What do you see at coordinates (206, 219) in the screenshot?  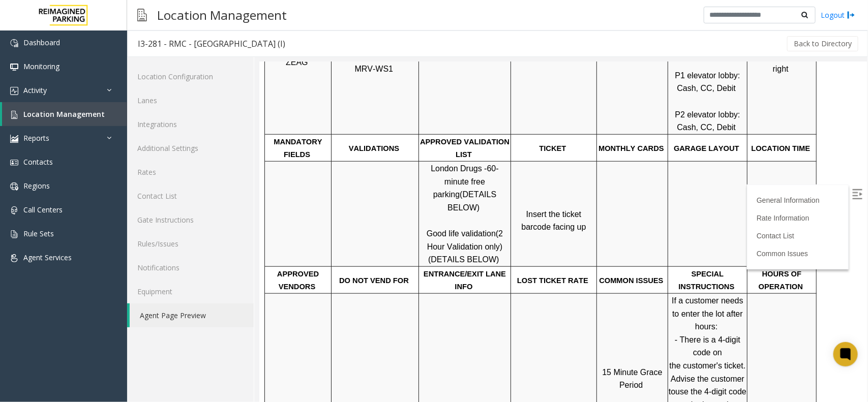 I see `span: ENTRANCE/EXIT LANE INFO` at bounding box center [206, 219].